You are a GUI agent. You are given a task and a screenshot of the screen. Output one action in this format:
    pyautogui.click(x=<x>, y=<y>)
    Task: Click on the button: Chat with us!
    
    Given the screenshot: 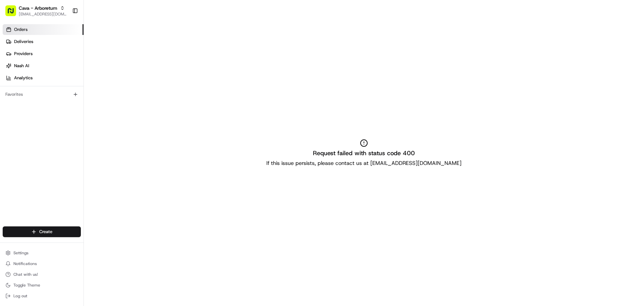 What is the action you would take?
    pyautogui.click(x=41, y=274)
    